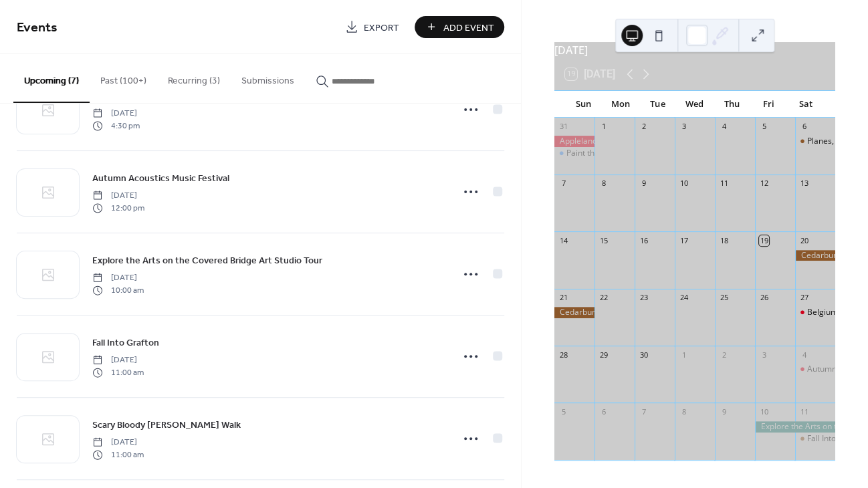 The height and width of the screenshot is (488, 868). I want to click on div: Sun, so click(583, 104).